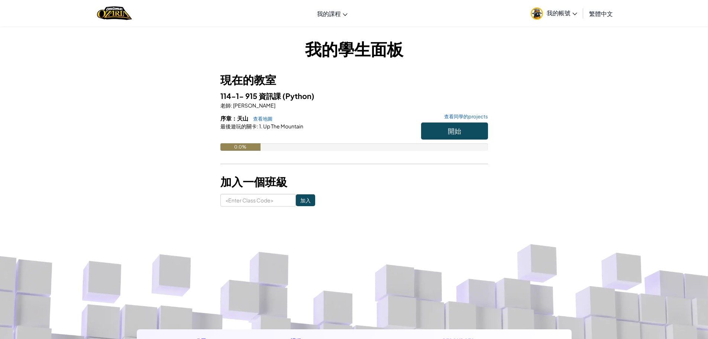 This screenshot has height=339, width=708. I want to click on input: 加入, so click(306, 200).